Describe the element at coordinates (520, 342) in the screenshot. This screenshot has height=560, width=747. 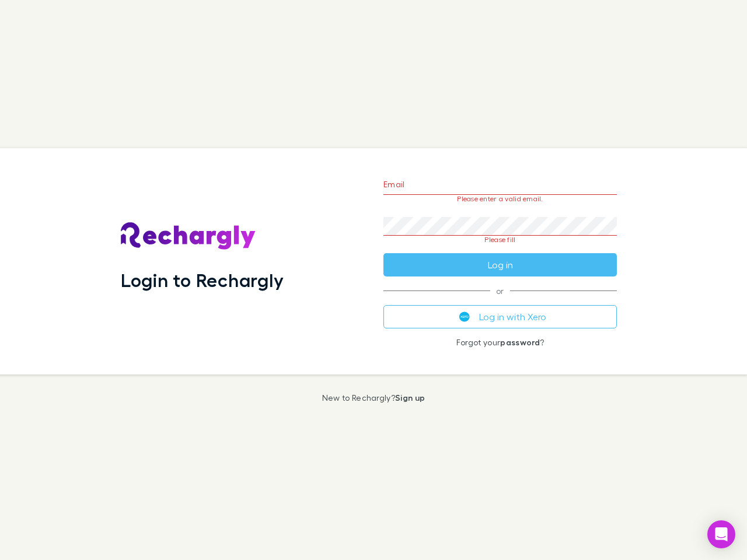
I see `a: password` at that location.